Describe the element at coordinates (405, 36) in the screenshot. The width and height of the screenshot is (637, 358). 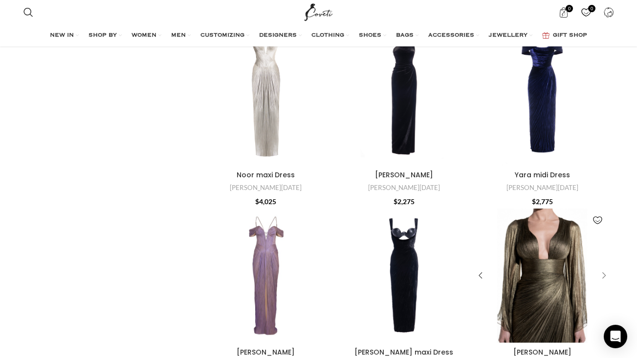
I see `span: BAGS` at that location.